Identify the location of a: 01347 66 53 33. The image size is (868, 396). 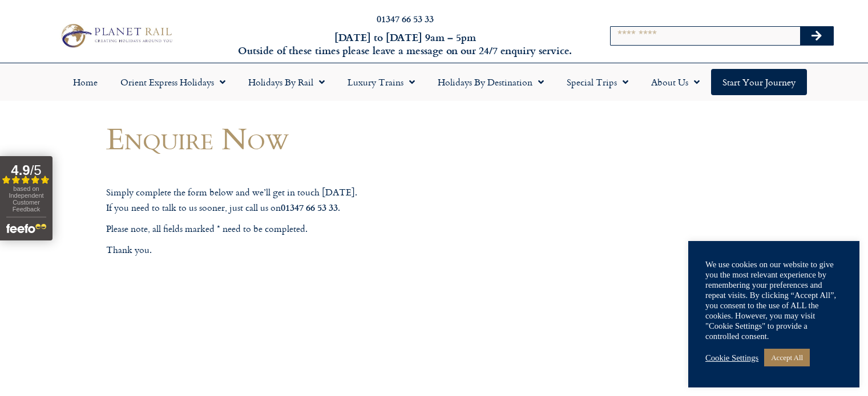
(406, 18).